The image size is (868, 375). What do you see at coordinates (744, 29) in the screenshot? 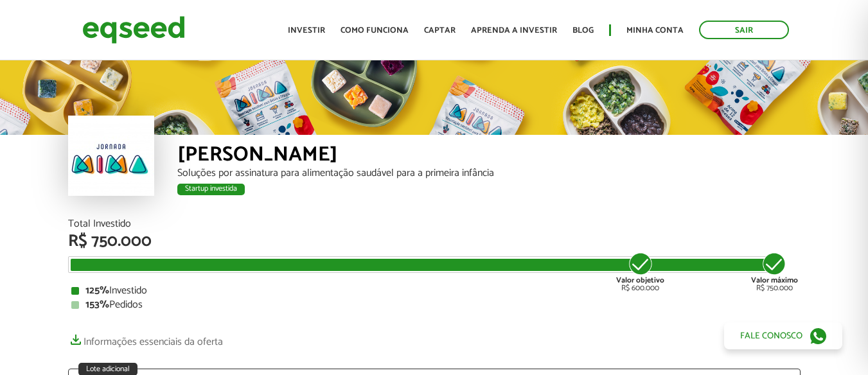
I see `a: Sair` at bounding box center [744, 29].